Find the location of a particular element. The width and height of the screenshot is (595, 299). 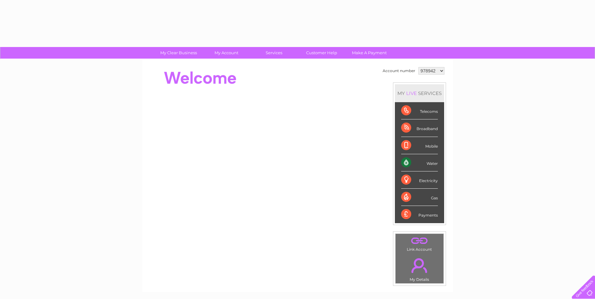

div: Mobile is located at coordinates (419, 145).